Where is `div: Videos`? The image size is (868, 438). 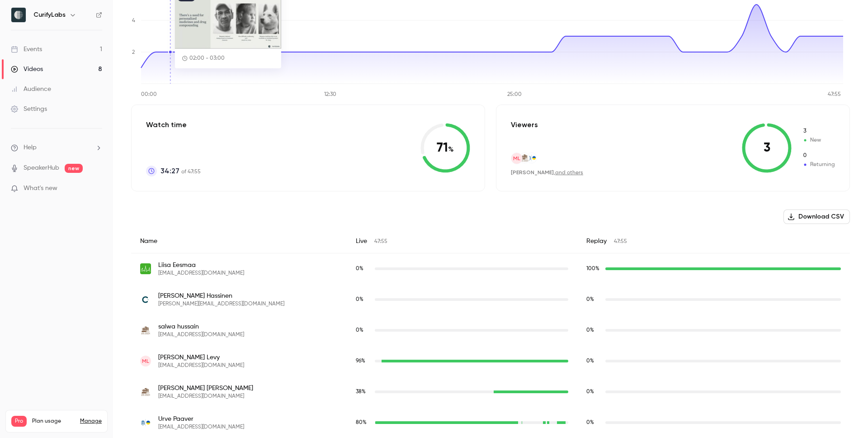
div: Videos is located at coordinates (27, 69).